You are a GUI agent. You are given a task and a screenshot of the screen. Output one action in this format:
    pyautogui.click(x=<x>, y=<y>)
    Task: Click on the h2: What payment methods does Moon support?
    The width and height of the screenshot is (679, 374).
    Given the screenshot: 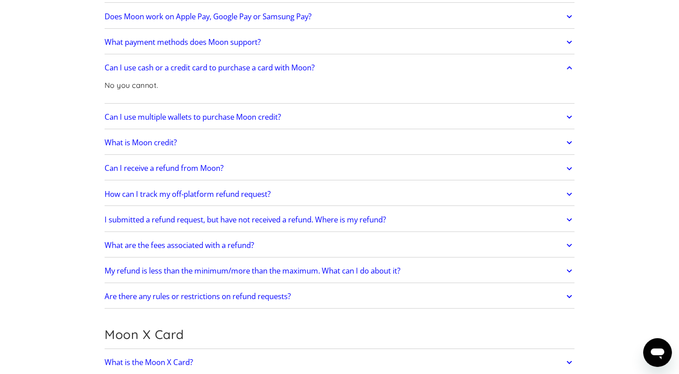 What is the action you would take?
    pyautogui.click(x=183, y=42)
    